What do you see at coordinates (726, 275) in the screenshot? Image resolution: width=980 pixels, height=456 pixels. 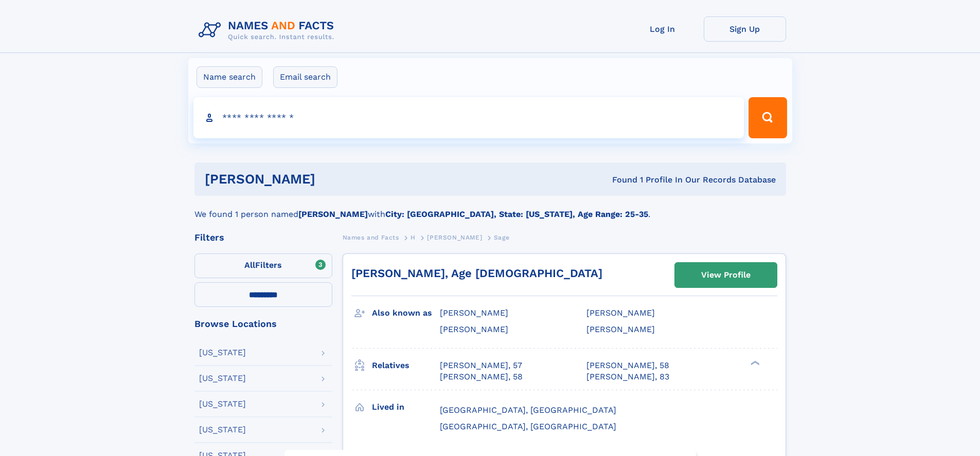 I see `a: View Profile` at bounding box center [726, 275].